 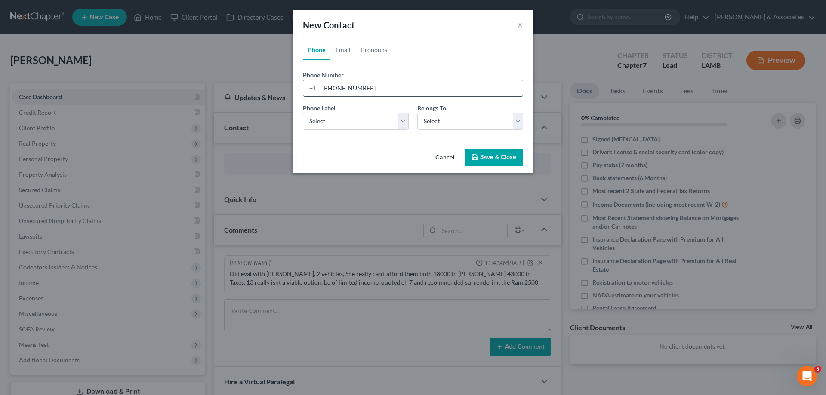 What do you see at coordinates (817, 369) in the screenshot?
I see `span: 5` at bounding box center [817, 369].